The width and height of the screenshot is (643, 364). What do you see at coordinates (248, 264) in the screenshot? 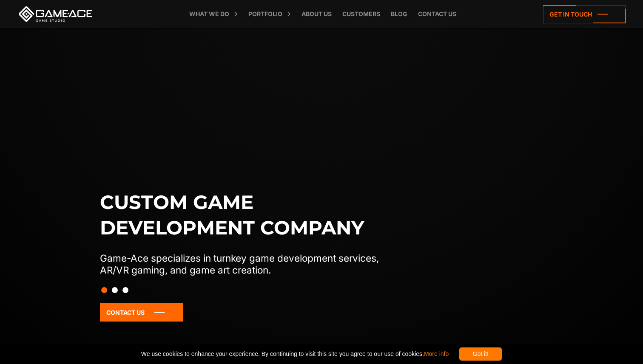
I see `p: Game-Ace specializes in turnkey game development services, AR/VR gaming, and game art creation.` at bounding box center [248, 264].